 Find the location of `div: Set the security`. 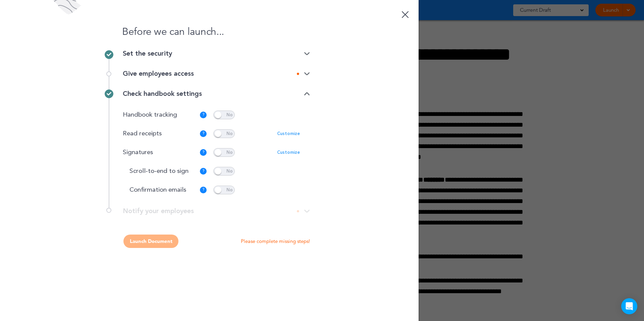

div: Set the security is located at coordinates (217, 53).